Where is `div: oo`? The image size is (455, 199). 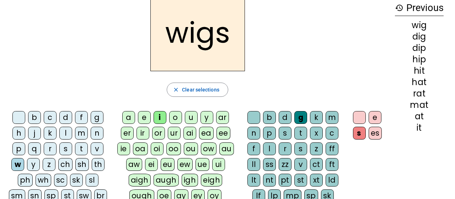
div: oo is located at coordinates (173, 149).